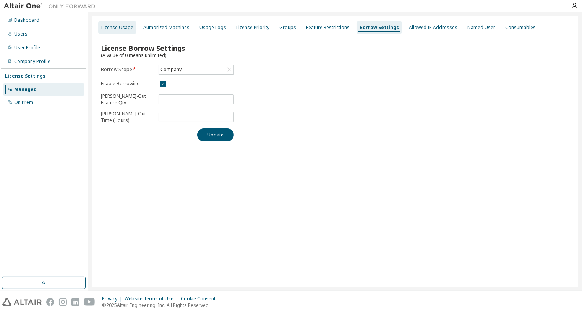 The height and width of the screenshot is (313, 582). I want to click on img: facebook.svg, so click(50, 302).